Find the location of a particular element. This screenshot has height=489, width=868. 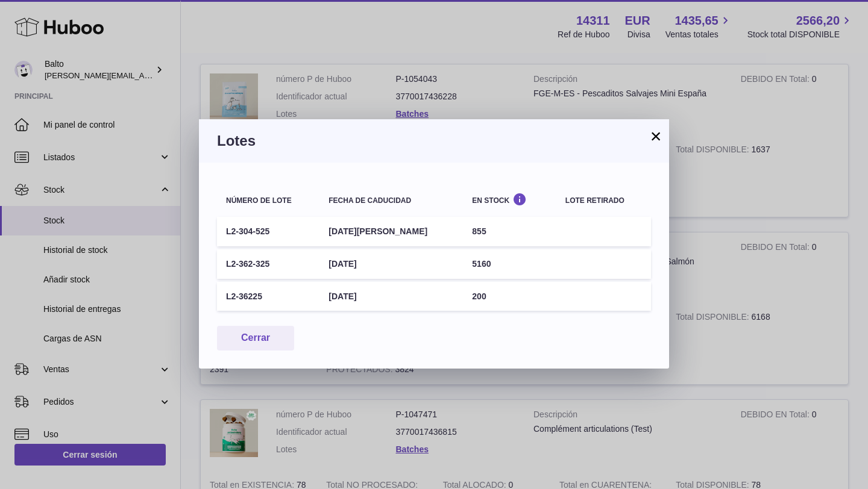

td: 5160 is located at coordinates (510, 264).